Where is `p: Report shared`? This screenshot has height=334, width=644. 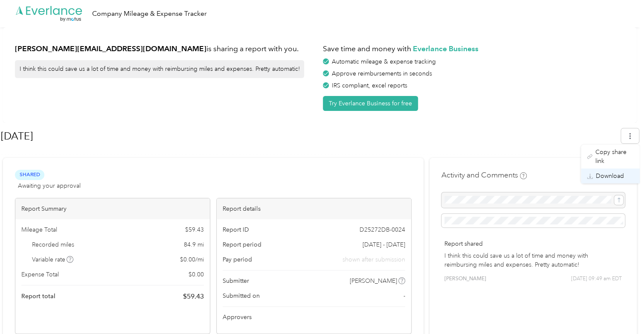
p: Report shared is located at coordinates (533, 244).